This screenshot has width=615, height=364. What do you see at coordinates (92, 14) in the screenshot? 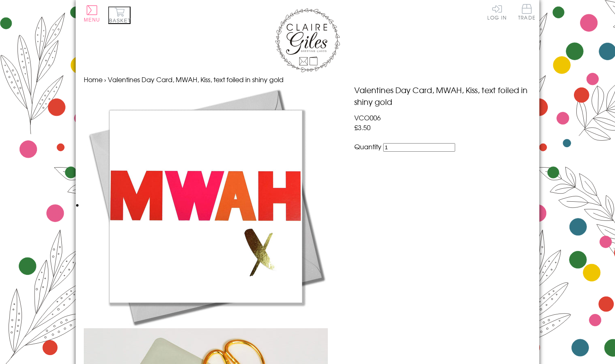
I see `button: Menu` at bounding box center [92, 14].